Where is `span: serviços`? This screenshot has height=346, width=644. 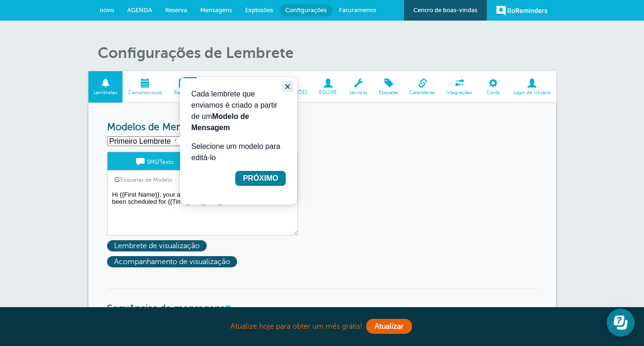
span: serviços is located at coordinates (358, 93).